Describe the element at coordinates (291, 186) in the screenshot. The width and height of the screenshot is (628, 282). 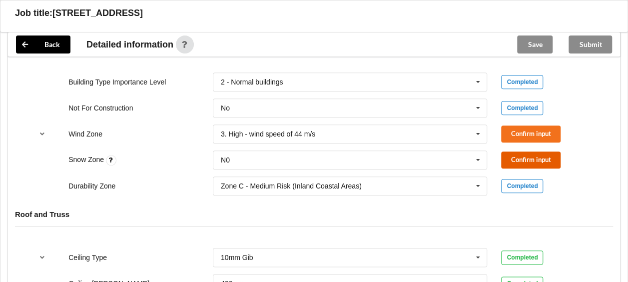
I see `div: Zone C - Medium Risk (Inland Coastal Areas)` at that location.